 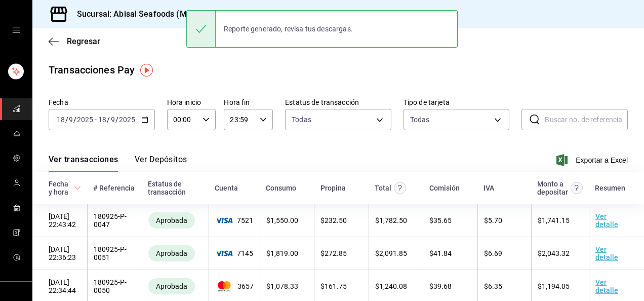 I want to click on td: 180925-P-0051, so click(x=115, y=253).